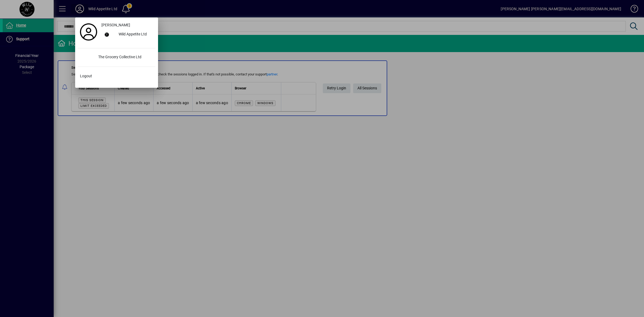 The image size is (644, 317). I want to click on a: Profile, so click(89, 32).